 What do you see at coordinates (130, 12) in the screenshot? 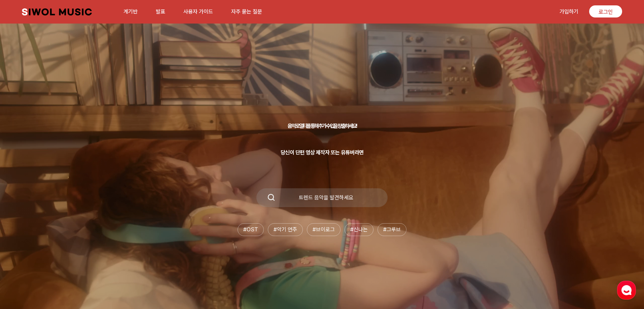
I see `a: 계기반` at bounding box center [130, 12].